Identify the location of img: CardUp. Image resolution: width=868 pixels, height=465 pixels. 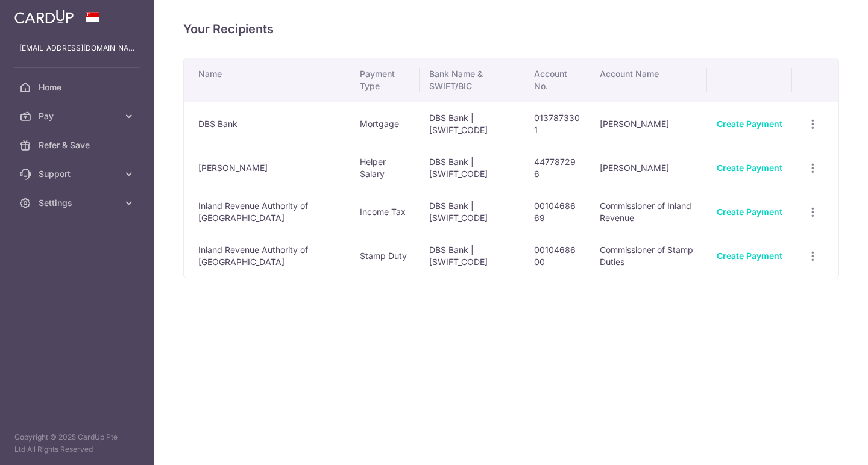
(44, 17).